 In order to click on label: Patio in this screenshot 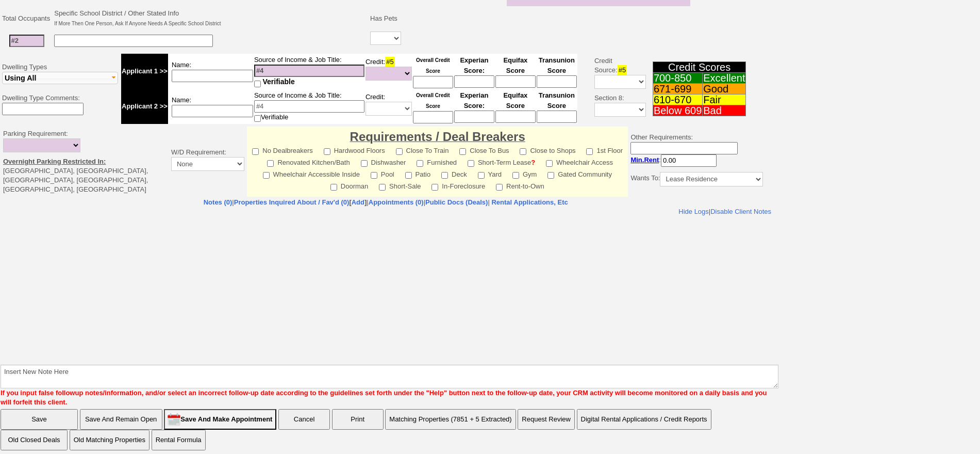, I will do `click(418, 173)`.